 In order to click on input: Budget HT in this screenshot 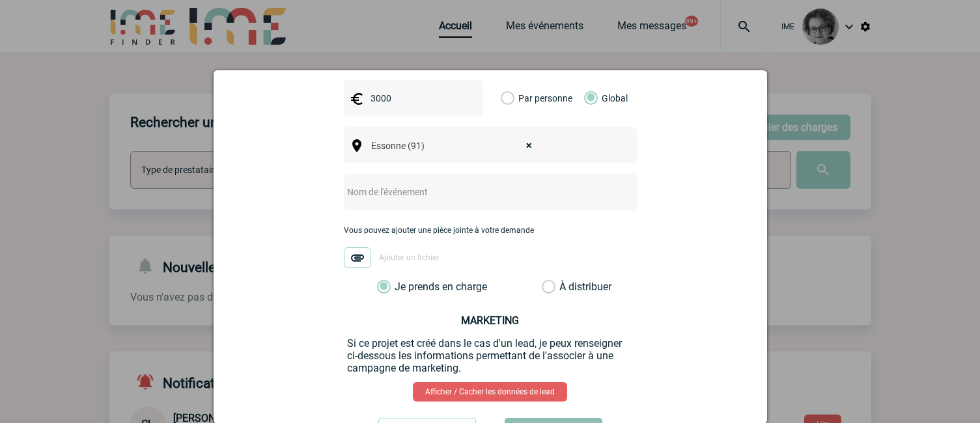, I will do `click(412, 98)`.